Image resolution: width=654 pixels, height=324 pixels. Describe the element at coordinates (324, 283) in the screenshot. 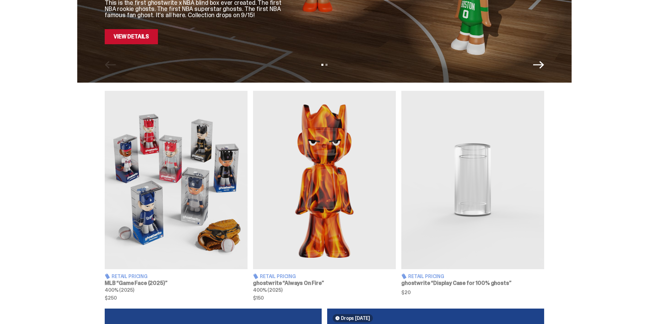

I see `h3: ghostwrite “Always On Fire”` at that location.